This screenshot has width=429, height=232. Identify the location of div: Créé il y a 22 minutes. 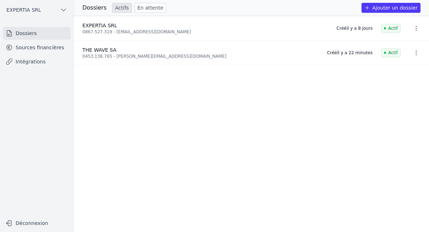
(350, 53).